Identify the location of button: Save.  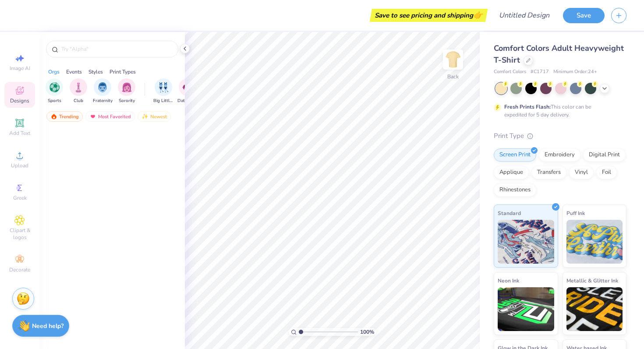
(583, 16).